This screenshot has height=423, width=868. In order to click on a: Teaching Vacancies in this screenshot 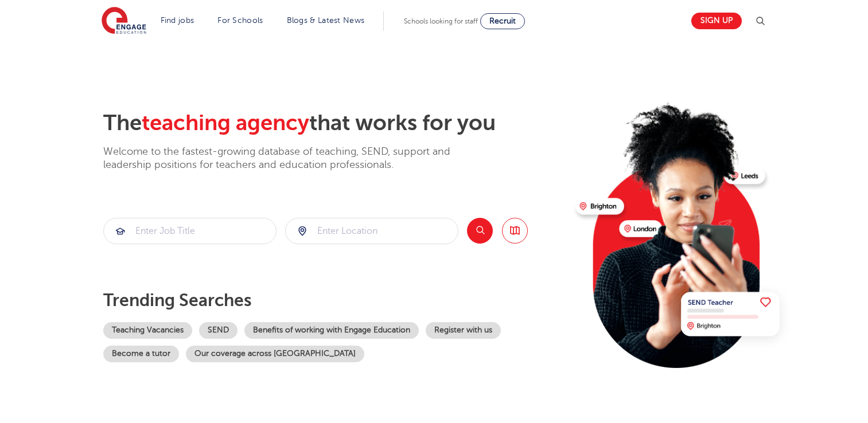, I will do `click(147, 330)`.